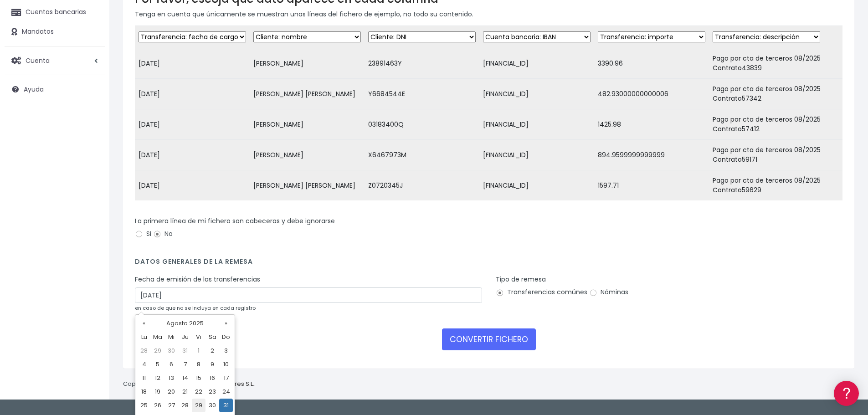 The height and width of the screenshot is (415, 868). Describe the element at coordinates (489, 263) in the screenshot. I see `h4: Datos generales de la remesa` at that location.